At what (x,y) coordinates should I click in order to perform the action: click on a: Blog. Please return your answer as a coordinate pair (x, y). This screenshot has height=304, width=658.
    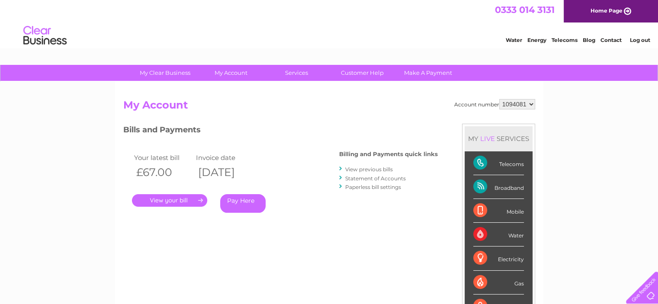
    Looking at the image, I should click on (589, 40).